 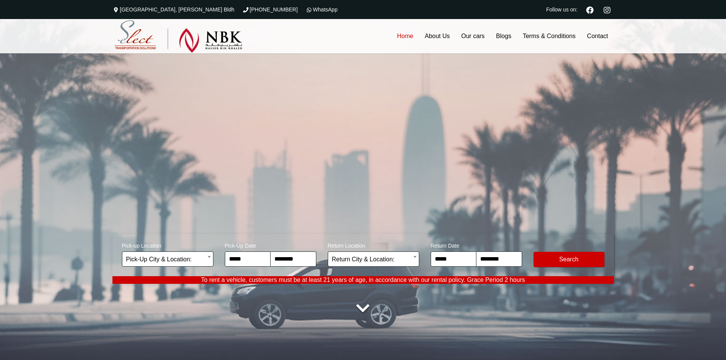 What do you see at coordinates (590, 10) in the screenshot?
I see `a: Facebook` at bounding box center [590, 10].